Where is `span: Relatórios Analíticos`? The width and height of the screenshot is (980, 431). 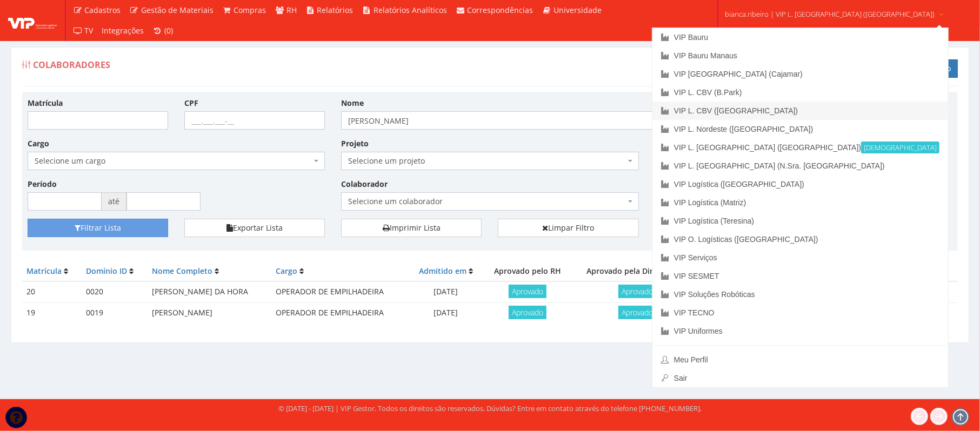 span: Relatórios Analíticos is located at coordinates (410, 10).